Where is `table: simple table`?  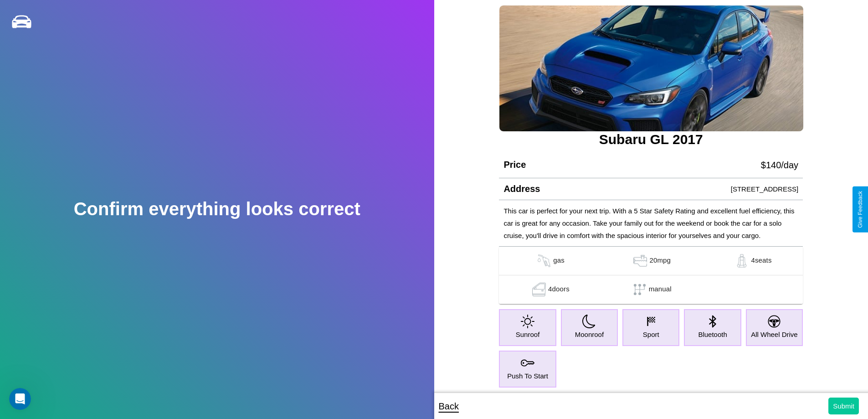 table: simple table is located at coordinates (651, 275).